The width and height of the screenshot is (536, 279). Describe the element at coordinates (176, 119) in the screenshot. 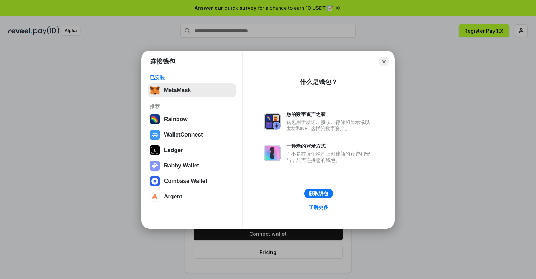

I see `div: Rainbow` at that location.